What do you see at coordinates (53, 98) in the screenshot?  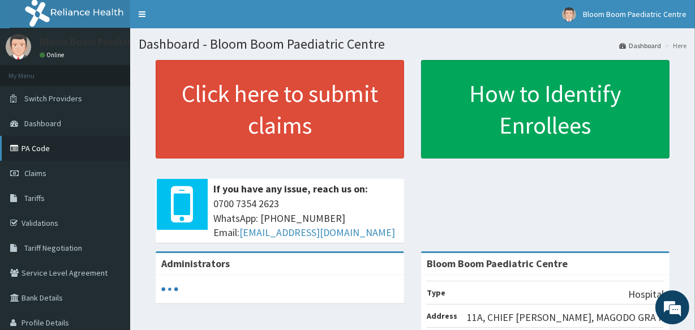 I see `span: Switch Providers` at bounding box center [53, 98].